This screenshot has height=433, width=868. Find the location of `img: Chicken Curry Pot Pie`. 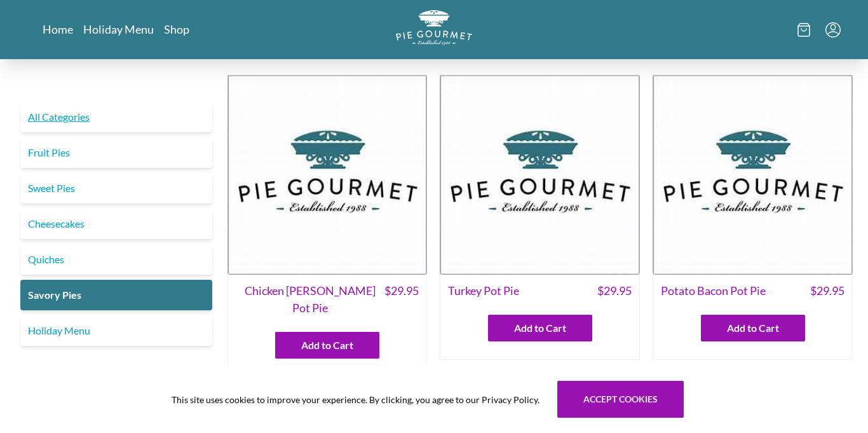

img: Chicken Curry Pot Pie is located at coordinates (328, 175).